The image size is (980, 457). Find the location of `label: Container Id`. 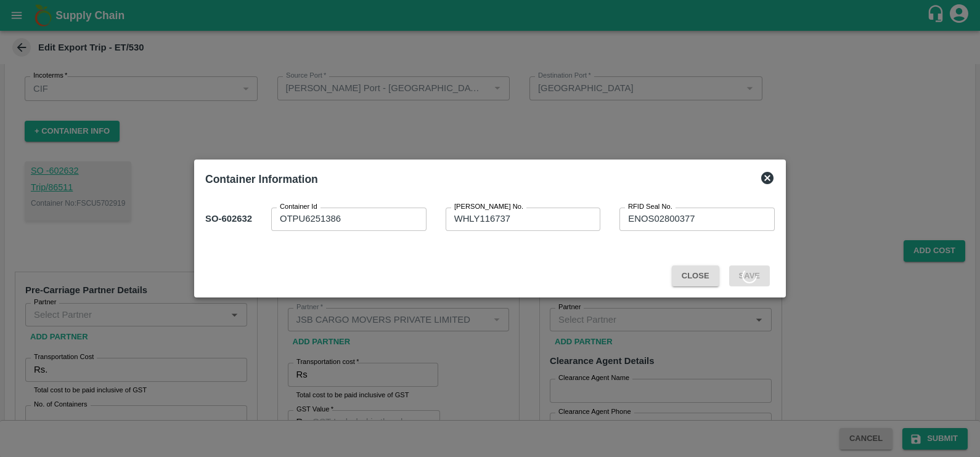

label: Container Id is located at coordinates (298, 207).